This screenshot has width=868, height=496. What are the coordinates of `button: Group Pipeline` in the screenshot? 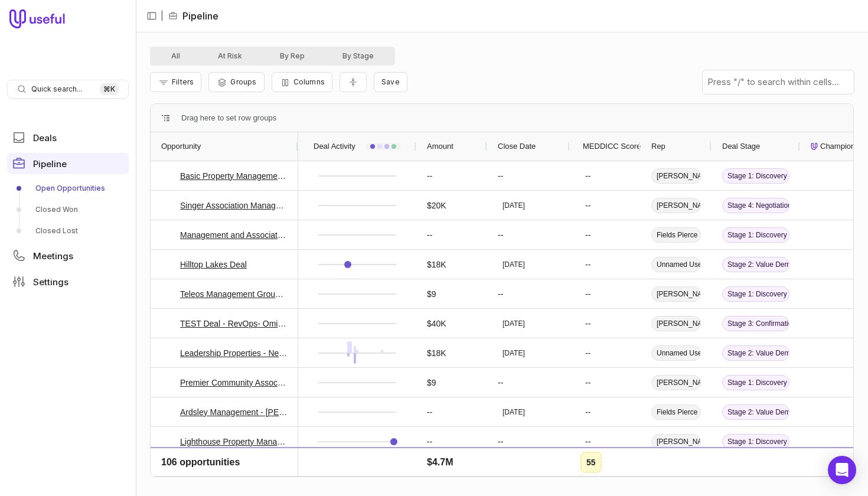 It's located at (236, 82).